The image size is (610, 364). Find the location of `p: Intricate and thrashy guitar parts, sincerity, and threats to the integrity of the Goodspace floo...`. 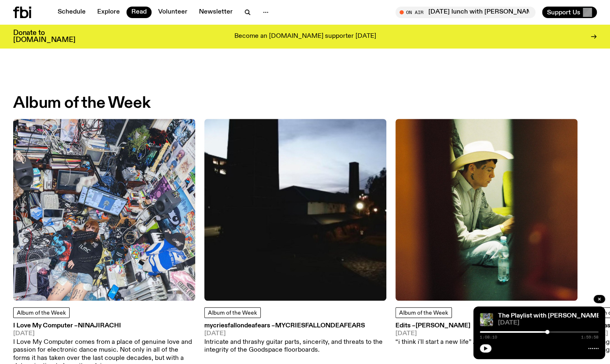

p: Intricate and thrashy guitar parts, sincerity, and threats to the integrity of the Goodspace floo... is located at coordinates (295, 346).